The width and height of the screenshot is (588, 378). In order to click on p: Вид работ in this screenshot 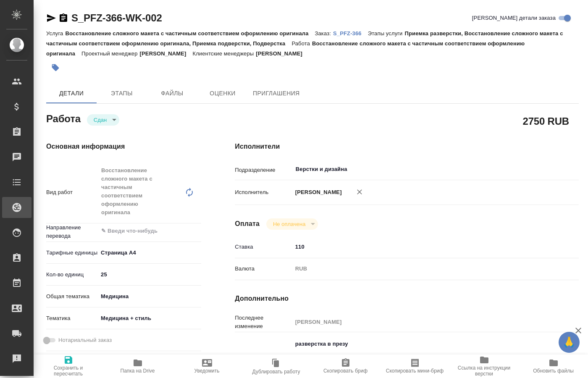, I will do `click(72, 193)`.